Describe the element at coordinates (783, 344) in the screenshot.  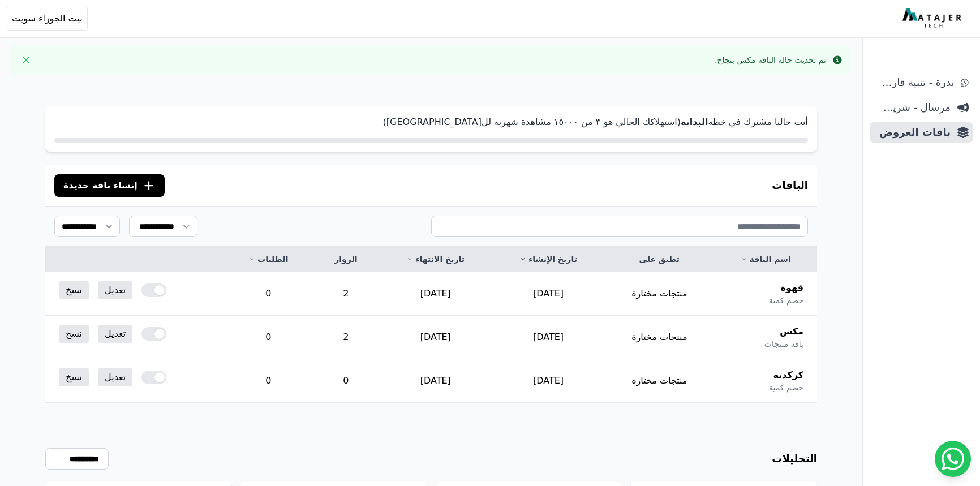
I see `span: باقة منتجات` at that location.